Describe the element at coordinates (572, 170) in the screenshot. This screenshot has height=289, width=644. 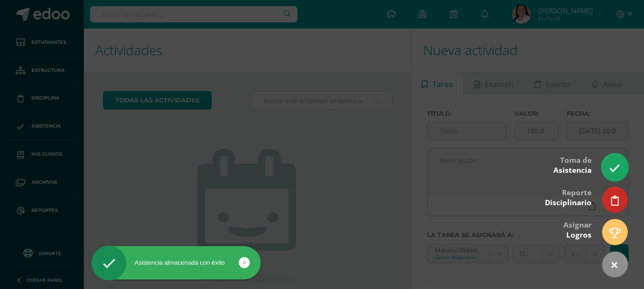
I see `span: Asistencia` at that location.